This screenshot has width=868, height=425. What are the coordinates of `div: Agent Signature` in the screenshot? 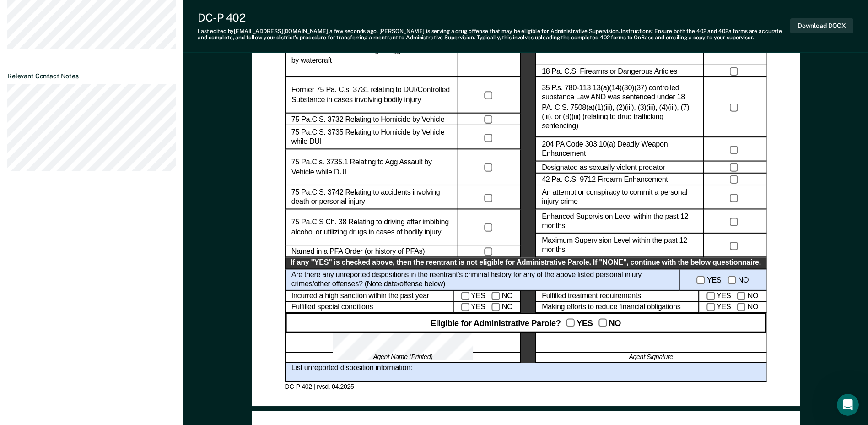 It's located at (651, 357).